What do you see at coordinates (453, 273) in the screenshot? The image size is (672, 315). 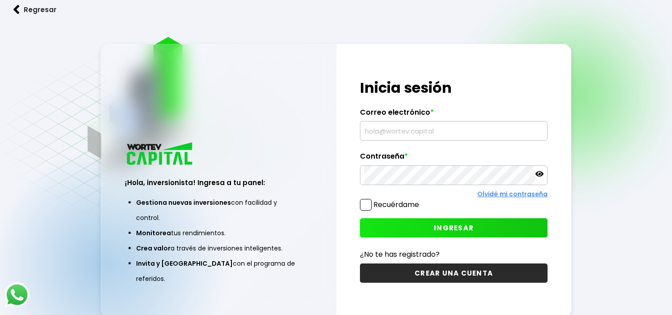 I see `button: CREAR UNA CUENTA` at bounding box center [453, 273].